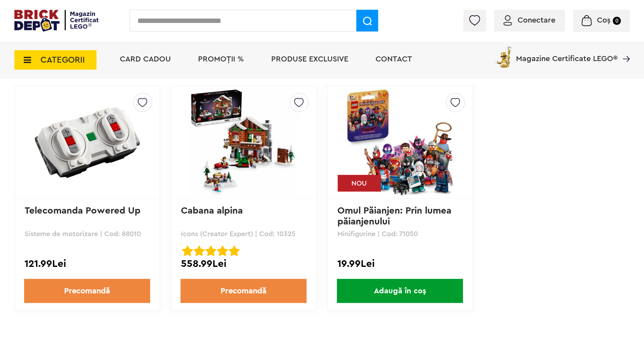  I want to click on span: Adaugă în coș, so click(400, 291).